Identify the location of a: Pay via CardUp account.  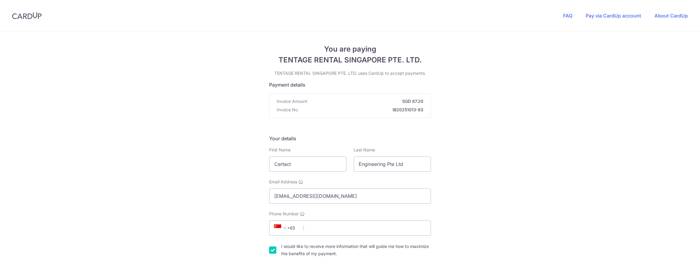
(614, 16).